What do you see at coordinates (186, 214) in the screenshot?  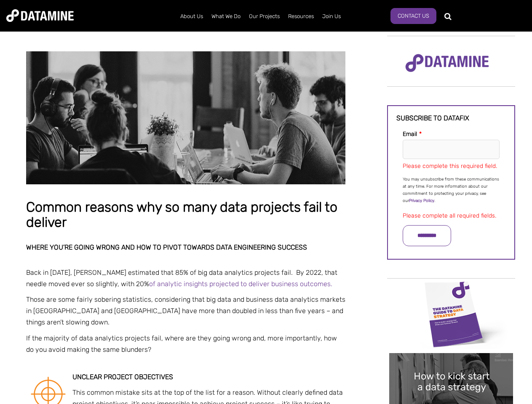 I see `h1: Common reasons why so many data projects fail to deliver` at bounding box center [186, 214].